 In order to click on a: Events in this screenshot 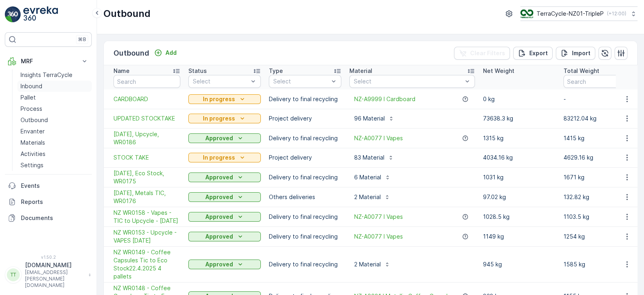, I will do `click(48, 186)`.